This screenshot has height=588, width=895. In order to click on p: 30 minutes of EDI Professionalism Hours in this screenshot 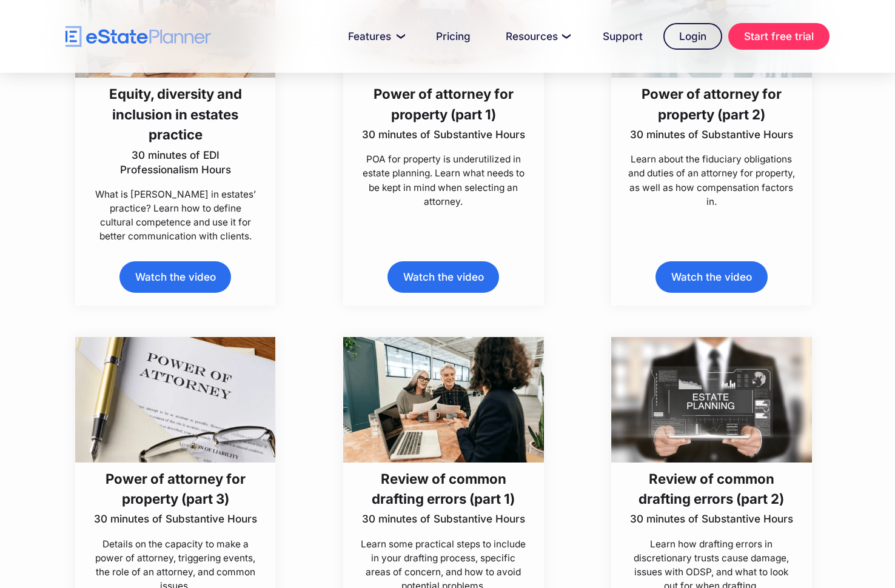, I will do `click(175, 162)`.